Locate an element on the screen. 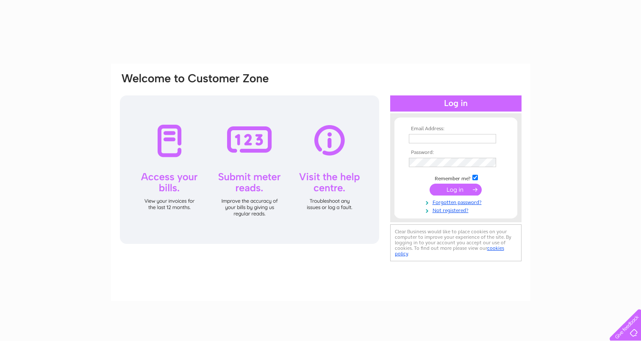 This screenshot has height=341, width=641. th: Email Address: is located at coordinates (456, 129).